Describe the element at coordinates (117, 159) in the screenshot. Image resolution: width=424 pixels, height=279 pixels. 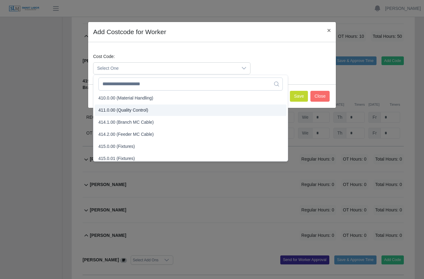
I see `span: 415.0.01 (Fixtures)` at that location.